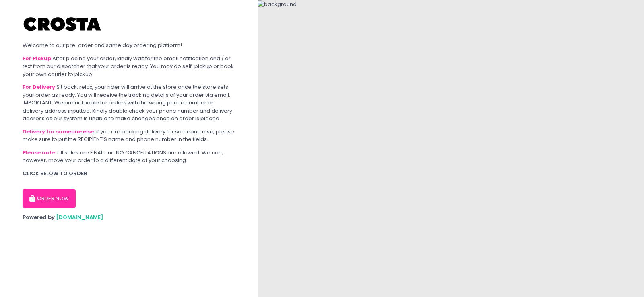  What do you see at coordinates (277, 4) in the screenshot?
I see `img: background` at bounding box center [277, 4].